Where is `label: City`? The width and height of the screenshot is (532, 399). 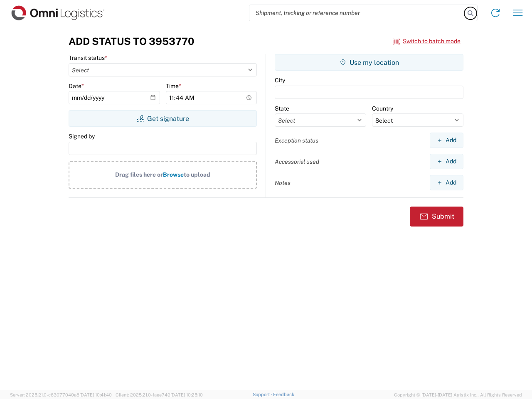
label: City is located at coordinates (280, 80).